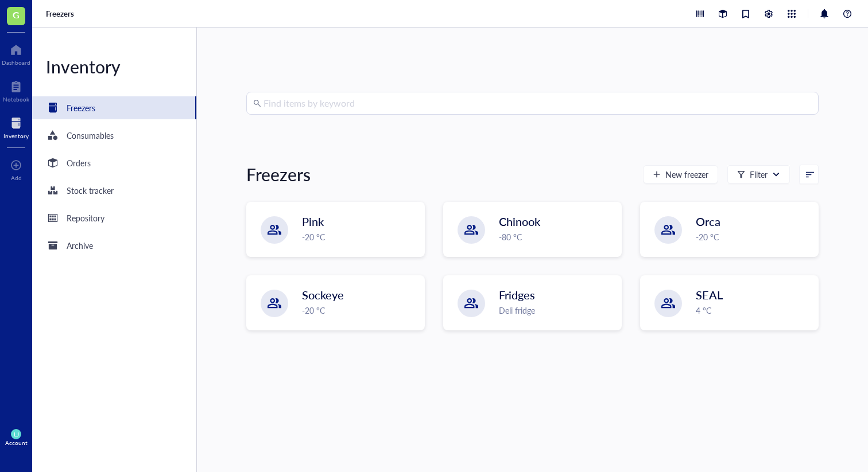 This screenshot has width=868, height=472. I want to click on a: Notebook, so click(16, 90).